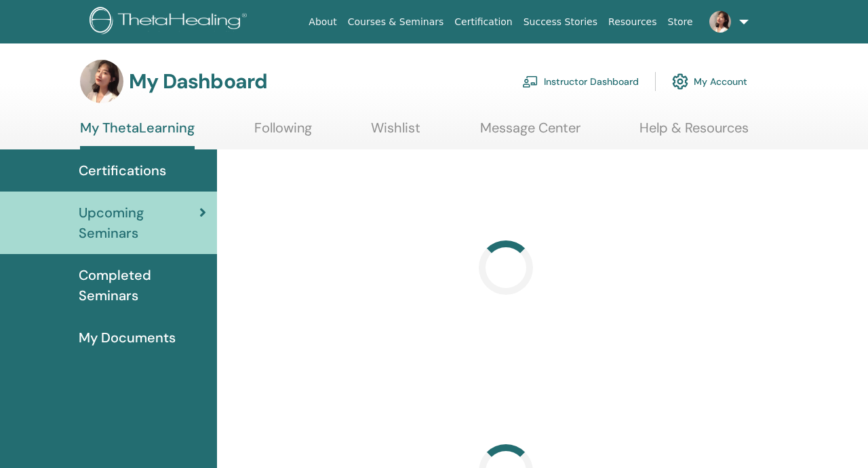 Image resolution: width=868 pixels, height=468 pixels. Describe the element at coordinates (633, 22) in the screenshot. I see `a: Resources` at that location.